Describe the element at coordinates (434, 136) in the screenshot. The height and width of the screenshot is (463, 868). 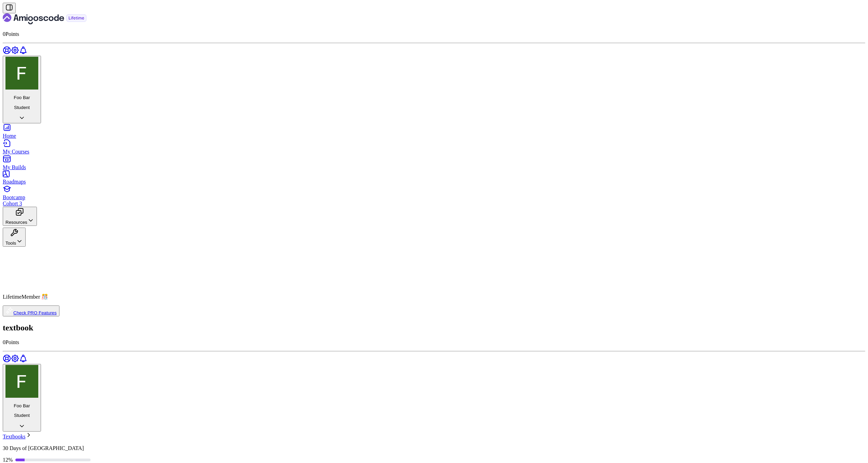
I see `div: Home` at that location.